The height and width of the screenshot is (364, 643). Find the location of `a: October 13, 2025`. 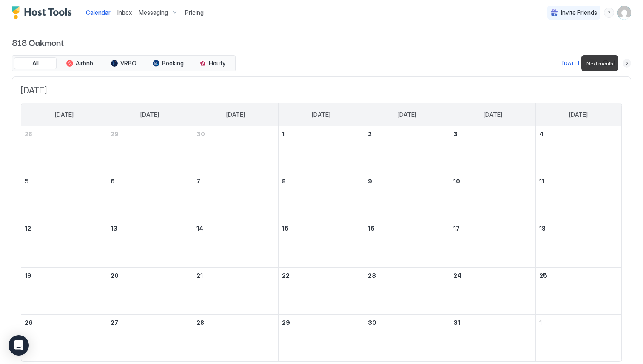

a: October 13, 2025 is located at coordinates (150, 228).